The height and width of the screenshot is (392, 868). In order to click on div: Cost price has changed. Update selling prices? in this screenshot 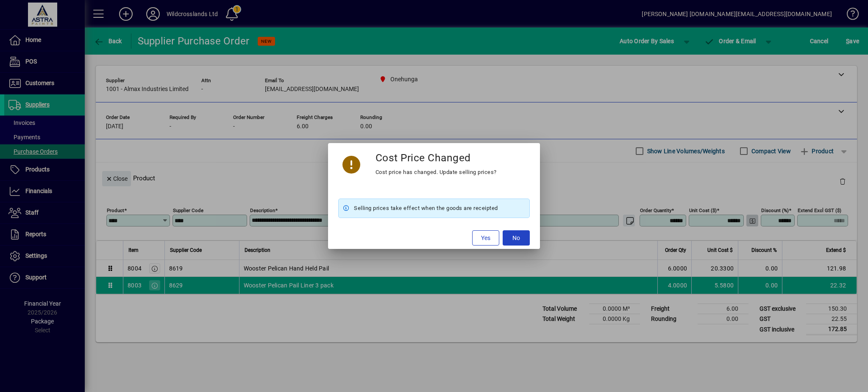, I will do `click(436, 172)`.